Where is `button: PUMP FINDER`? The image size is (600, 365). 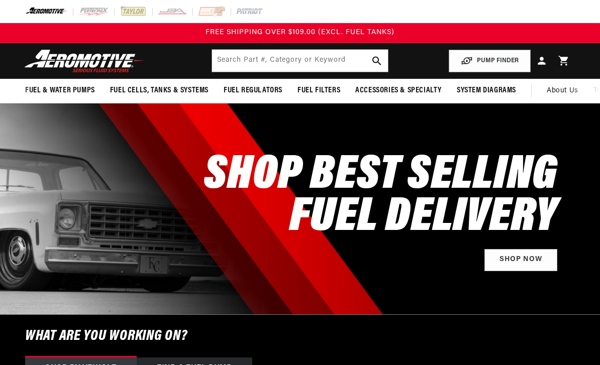 button: PUMP FINDER is located at coordinates (489, 61).